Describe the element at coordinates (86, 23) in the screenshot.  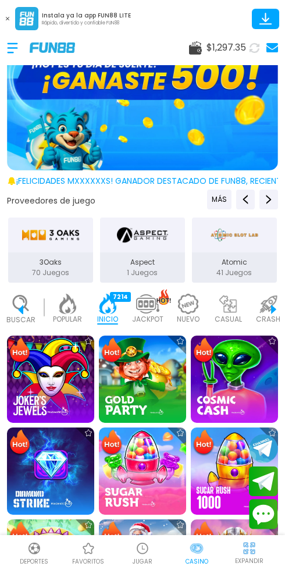
I see `p: Rápido, divertido y confiable FUN88` at that location.